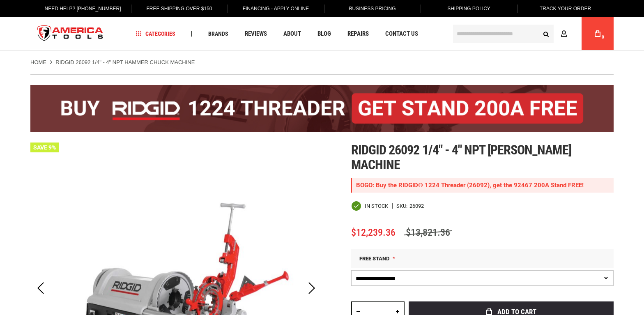 The width and height of the screenshot is (644, 315). I want to click on span: Reviews, so click(255, 34).